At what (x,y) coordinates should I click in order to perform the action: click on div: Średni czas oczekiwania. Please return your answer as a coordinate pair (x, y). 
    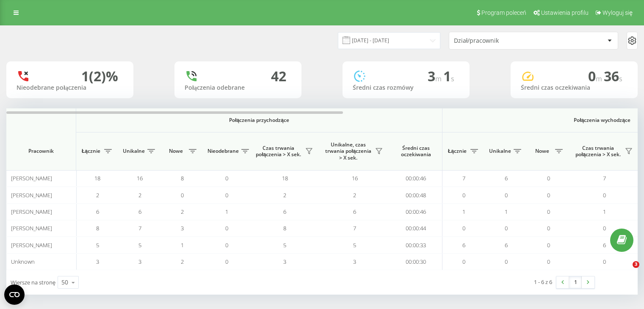
    Looking at the image, I should click on (574, 88).